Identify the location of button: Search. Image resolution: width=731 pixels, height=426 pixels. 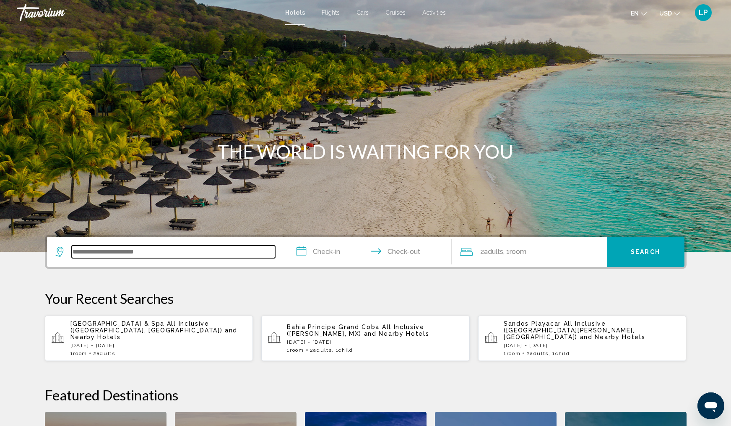
(646, 252).